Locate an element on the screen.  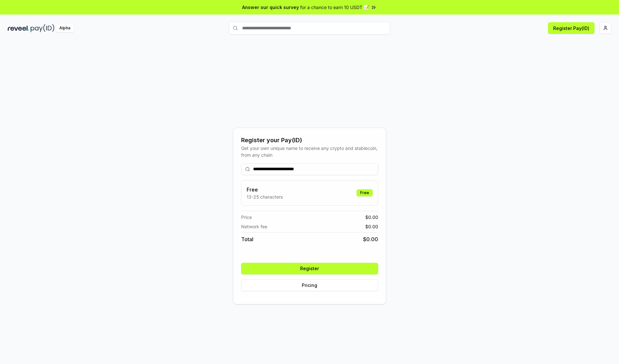
div: Alpha is located at coordinates (65, 28).